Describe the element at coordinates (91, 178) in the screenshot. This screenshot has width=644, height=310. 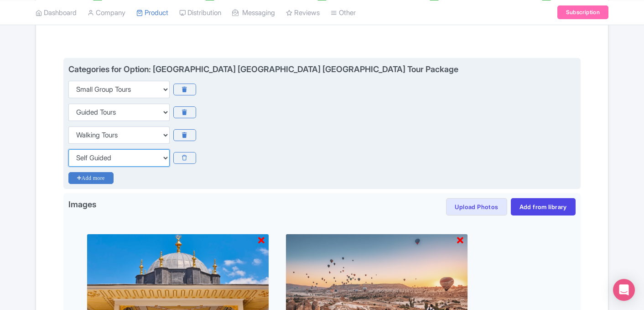
I see `i: Add more` at that location.